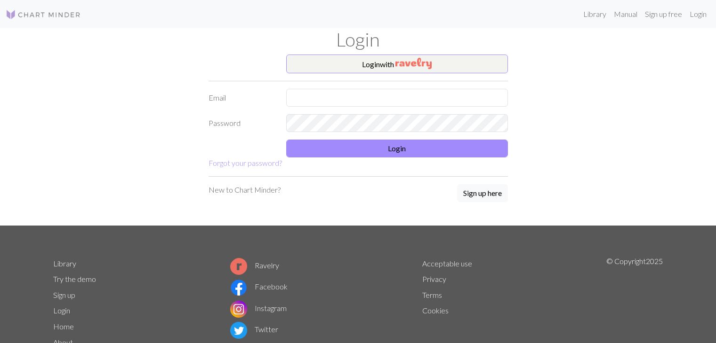 Image resolution: width=716 pixels, height=343 pixels. Describe the element at coordinates (625, 14) in the screenshot. I see `a: Manual` at that location.